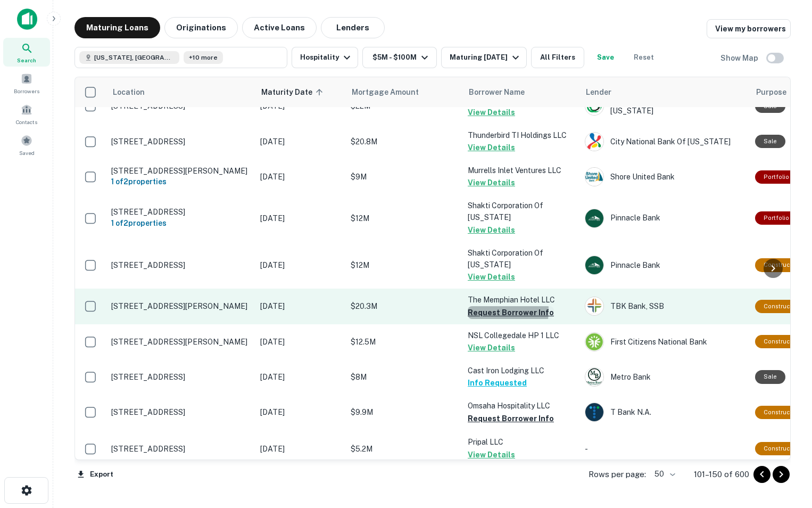 The width and height of the screenshot is (812, 508). I want to click on p: NSL Collegedale HP 1 LLC, so click(521, 335).